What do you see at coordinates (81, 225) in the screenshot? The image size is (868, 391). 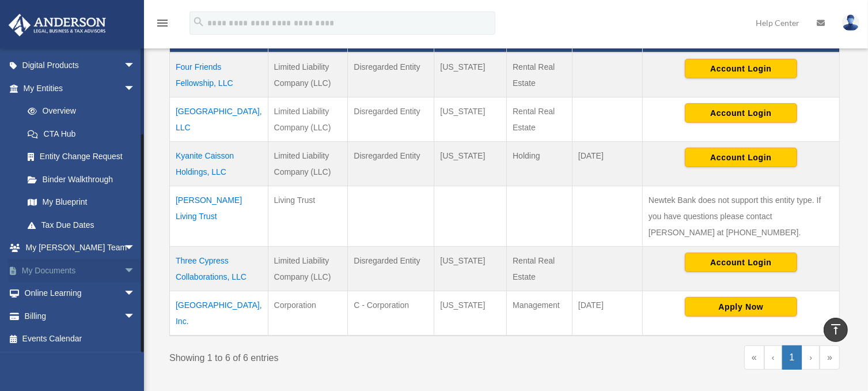 I see `a: Tax Due Dates` at bounding box center [81, 225].